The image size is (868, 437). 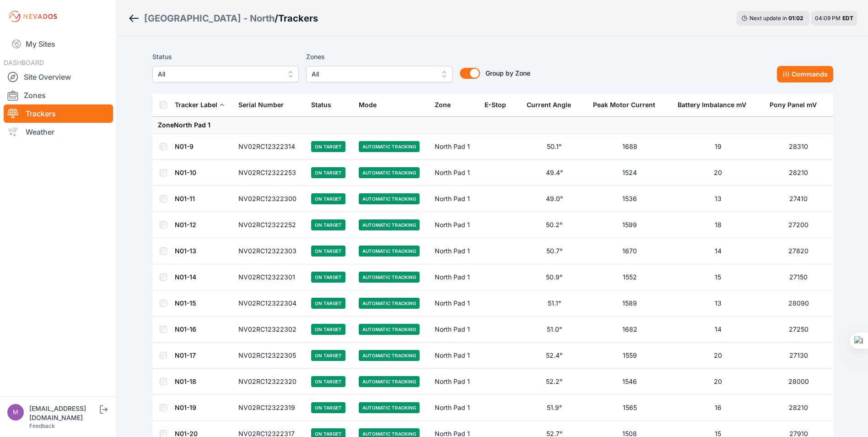 What do you see at coordinates (554, 355) in the screenshot?
I see `td: 52.4°` at bounding box center [554, 355].